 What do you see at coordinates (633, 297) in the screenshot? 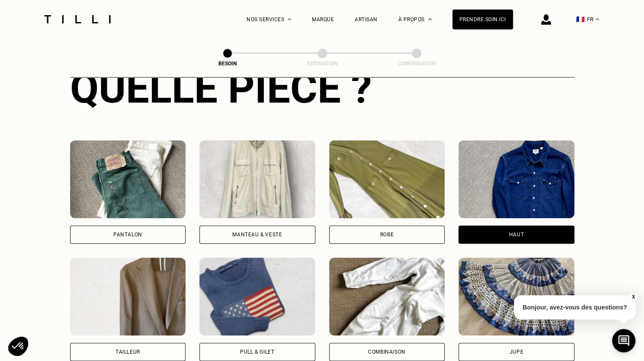
I see `button: X` at bounding box center [633, 297].